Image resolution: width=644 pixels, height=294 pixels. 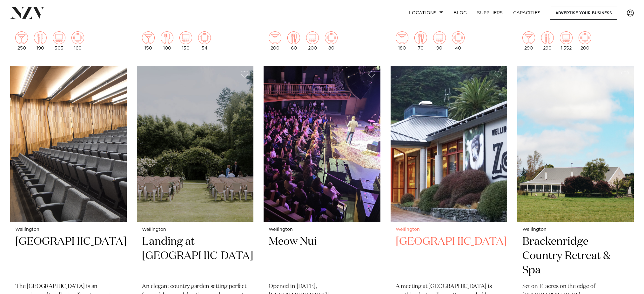 I want to click on a: Advertise your business, so click(x=584, y=13).